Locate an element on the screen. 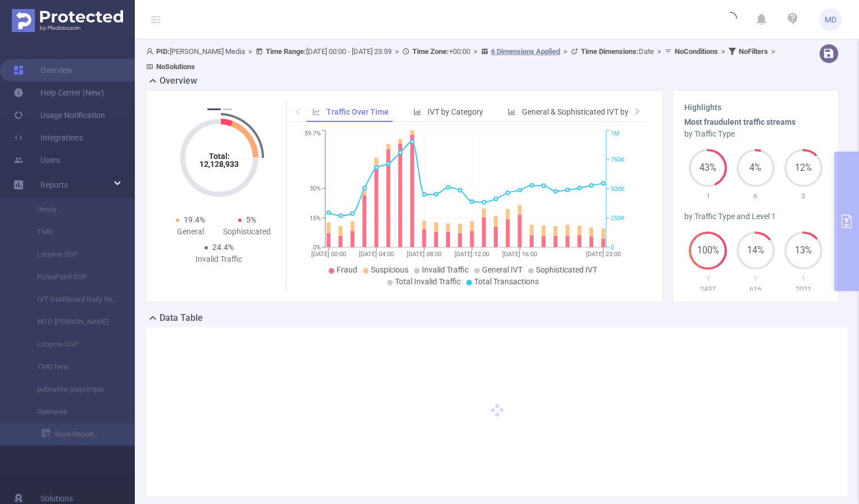  span: Fraud is located at coordinates (347, 270).